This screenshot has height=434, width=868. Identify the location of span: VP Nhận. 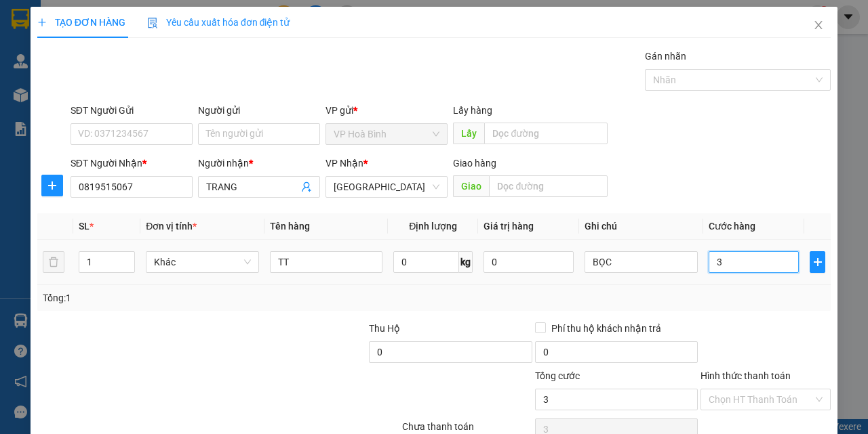
(345, 163).